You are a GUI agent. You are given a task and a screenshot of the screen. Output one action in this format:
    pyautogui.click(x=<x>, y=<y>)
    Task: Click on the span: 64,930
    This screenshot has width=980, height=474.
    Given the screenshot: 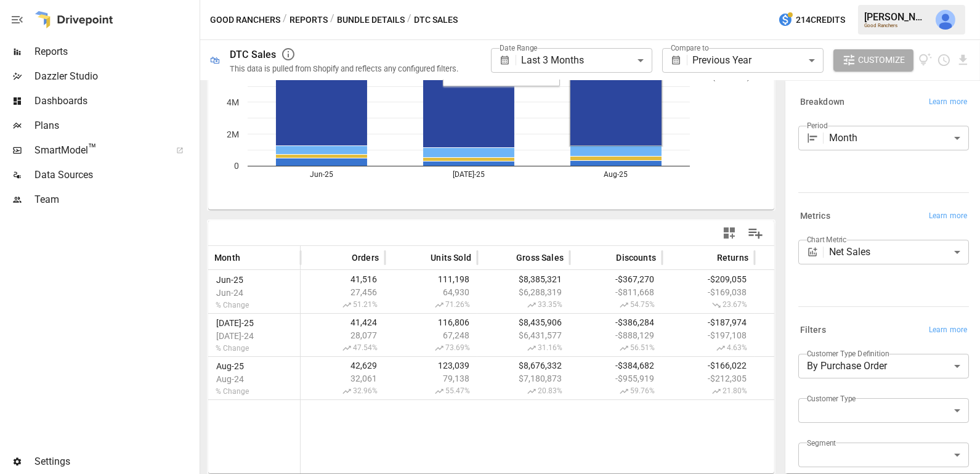 What is the action you would take?
    pyautogui.click(x=431, y=292)
    